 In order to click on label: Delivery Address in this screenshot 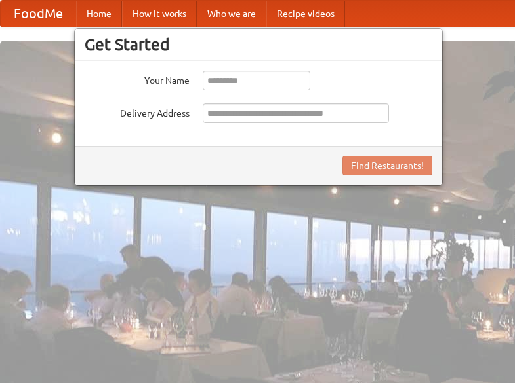, I will do `click(137, 111)`.